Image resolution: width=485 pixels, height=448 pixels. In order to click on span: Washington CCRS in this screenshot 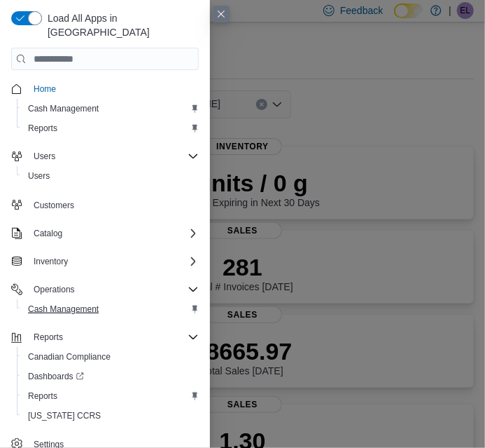, I will do `click(111, 416)`.